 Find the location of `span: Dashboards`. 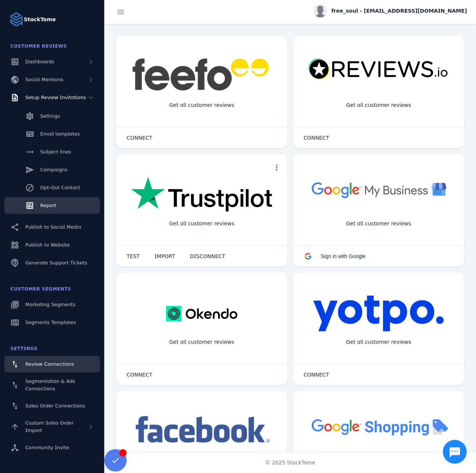

span: Dashboards is located at coordinates (40, 61).